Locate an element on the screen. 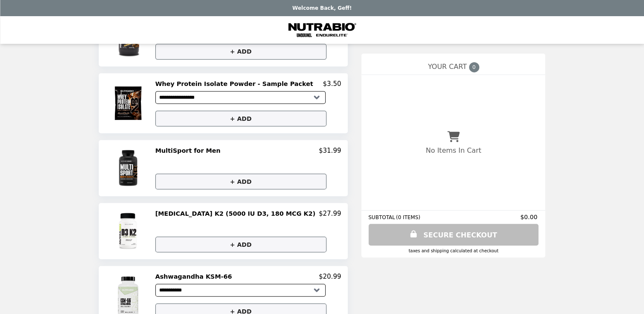  span: ( 0 ITEMS ) is located at coordinates (408, 218).